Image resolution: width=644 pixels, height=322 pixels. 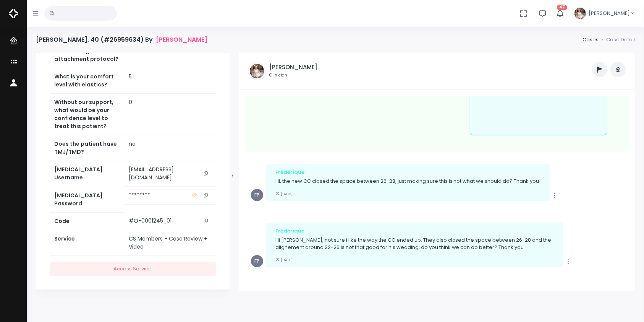 I want to click on td: 5, so click(x=170, y=81).